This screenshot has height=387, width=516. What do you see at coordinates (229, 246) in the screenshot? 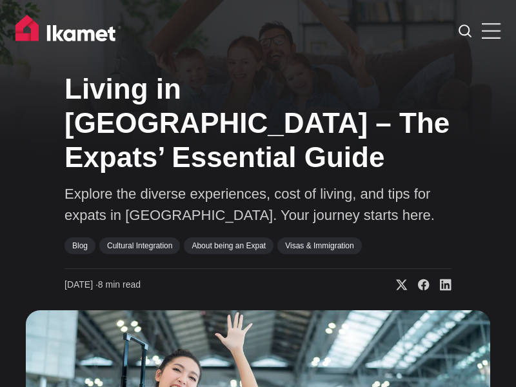
I see `a: About being an Expat` at bounding box center [229, 246].